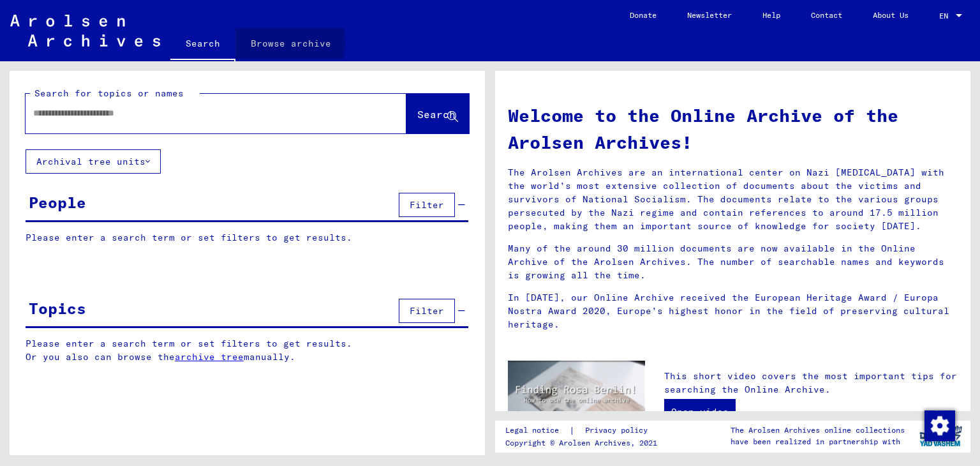  I want to click on img: video.jpg, so click(577, 398).